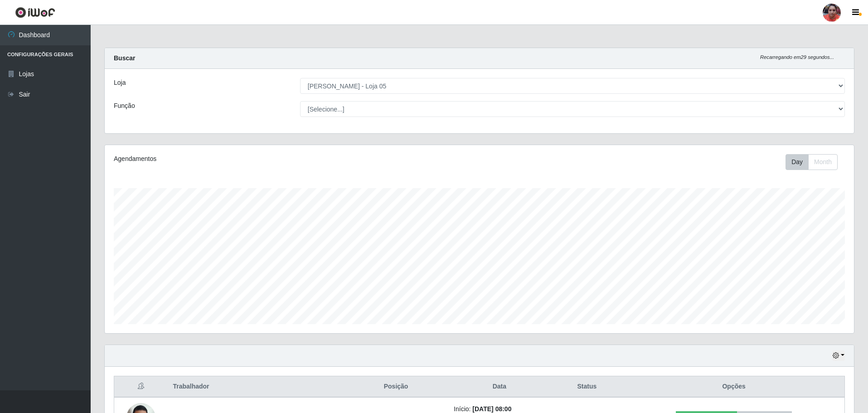 The image size is (868, 413). I want to click on th: Posição, so click(396, 386).